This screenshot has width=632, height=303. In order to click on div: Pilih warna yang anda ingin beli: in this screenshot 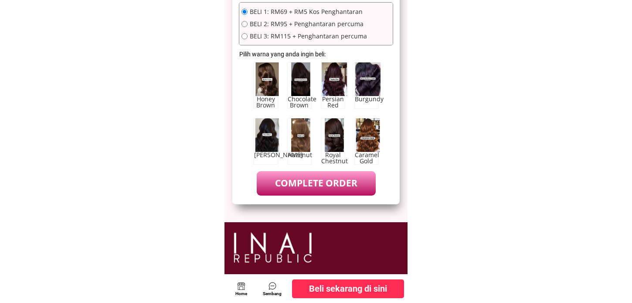, I will do `click(283, 54)`.